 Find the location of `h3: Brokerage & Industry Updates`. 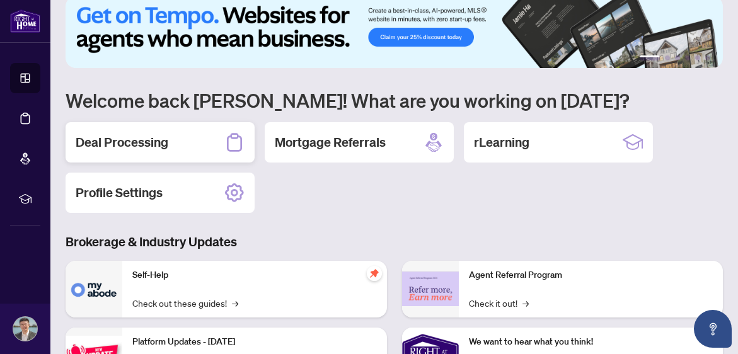

h3: Brokerage & Industry Updates is located at coordinates (394, 242).